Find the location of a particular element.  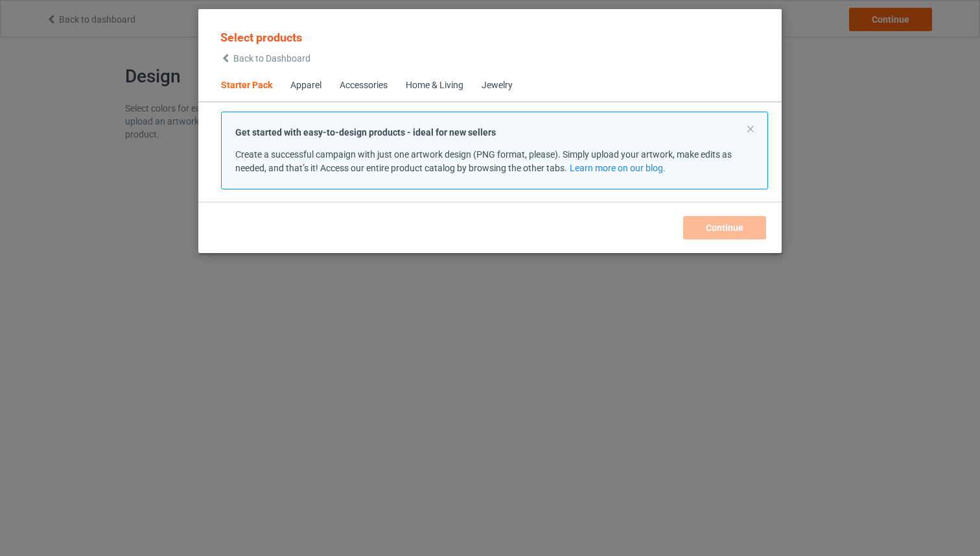

span: Create a successful campaign with just one artwork design (PNG format, please). Simply upload you... is located at coordinates (484, 161).